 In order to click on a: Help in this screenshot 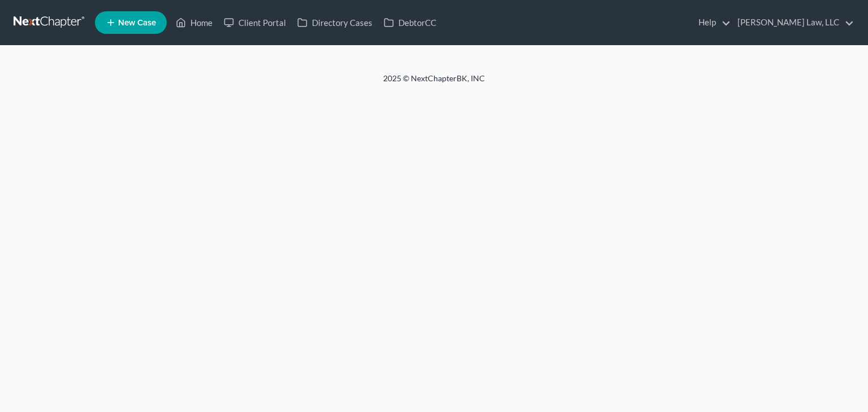, I will do `click(711, 22)`.